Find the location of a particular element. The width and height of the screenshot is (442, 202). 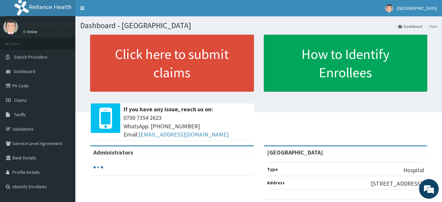

span: Switch Providers is located at coordinates (31, 57).